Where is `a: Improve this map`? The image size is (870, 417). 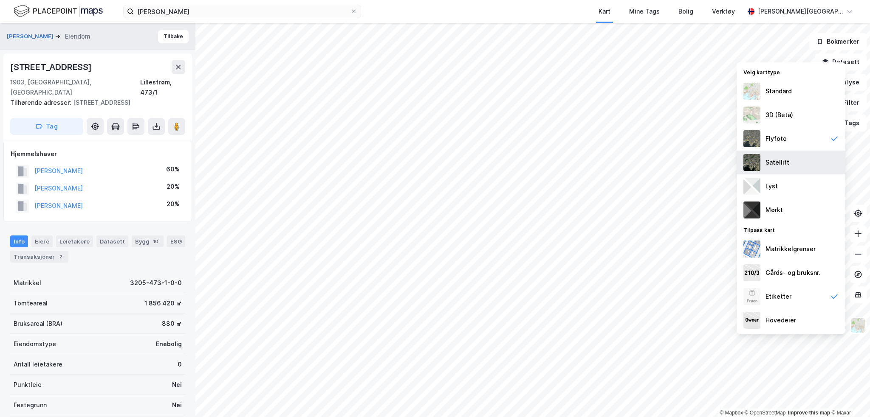 a: Improve this map is located at coordinates (808, 413).